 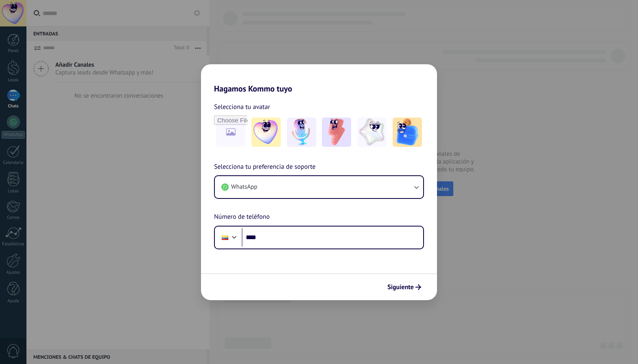 What do you see at coordinates (225, 237) in the screenshot?
I see `div: Ecuador: + 593` at bounding box center [225, 237].